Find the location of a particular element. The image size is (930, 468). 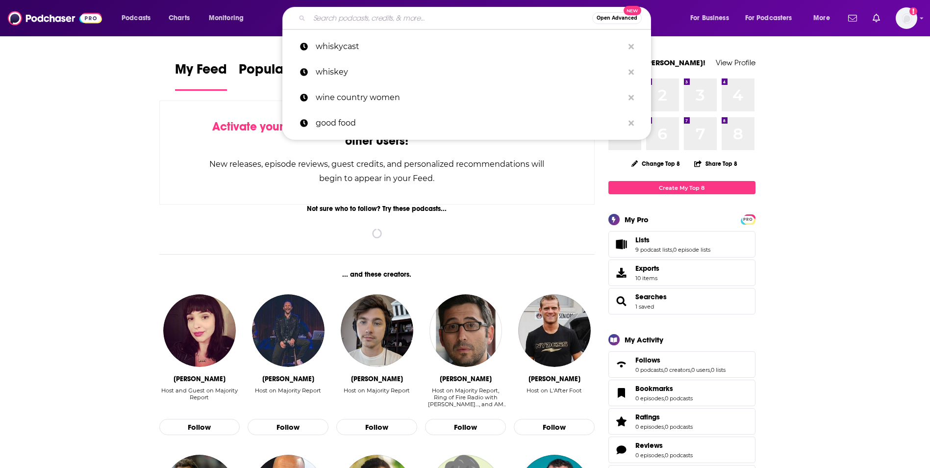

span: PRO is located at coordinates (748, 219).